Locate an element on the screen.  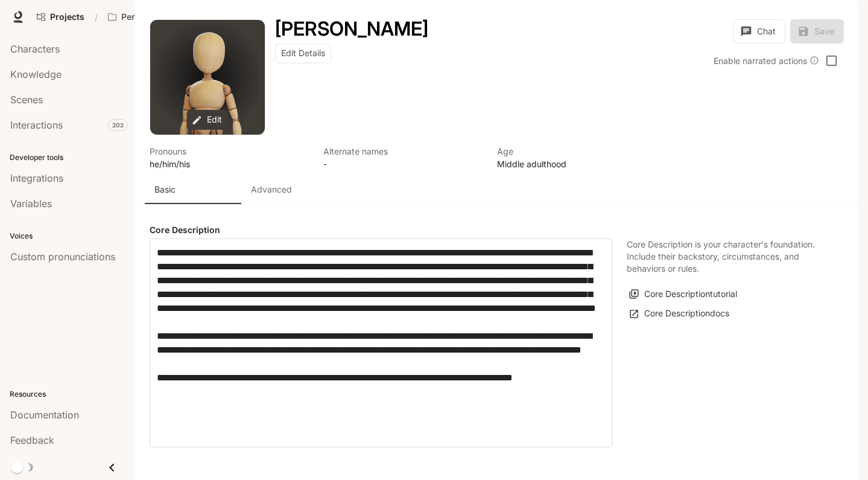
p: Persona playground is located at coordinates (155, 17).